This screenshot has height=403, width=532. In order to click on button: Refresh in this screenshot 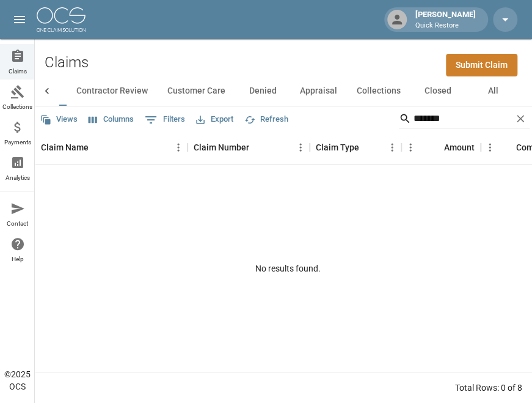, I will do `click(266, 119)`.